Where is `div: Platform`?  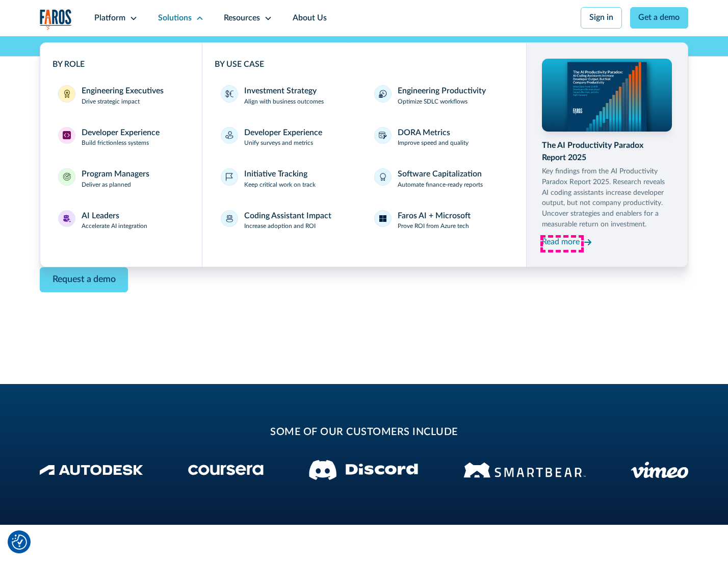
div: Platform is located at coordinates (110, 18).